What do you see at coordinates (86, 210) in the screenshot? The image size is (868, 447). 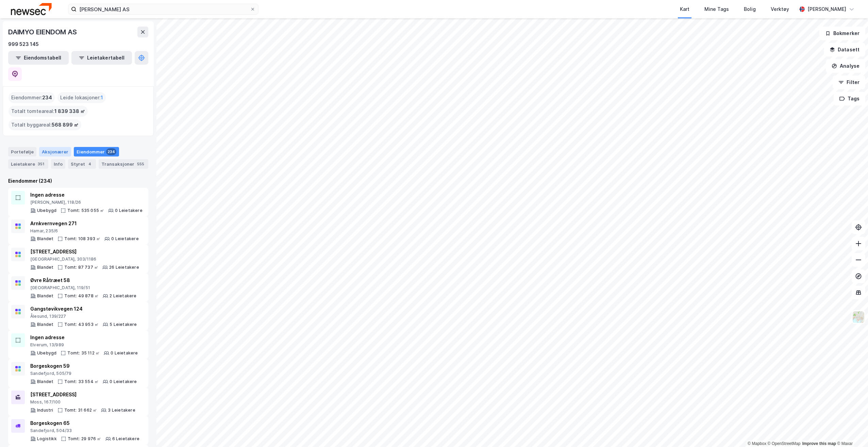 I see `div: Tomt: 535 055 ㎡` at bounding box center [86, 210].